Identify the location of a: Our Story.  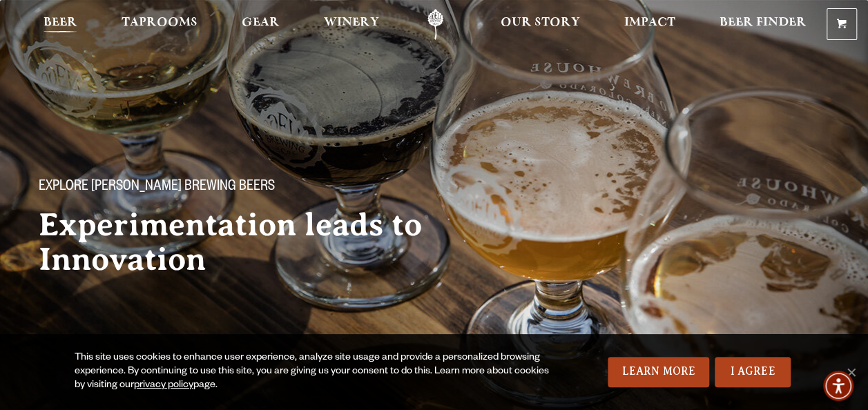
(540, 25).